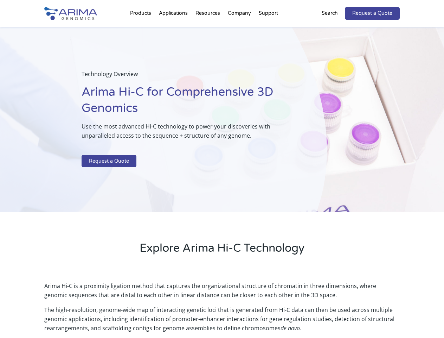  Describe the element at coordinates (290, 328) in the screenshot. I see `i: de novo` at that location.